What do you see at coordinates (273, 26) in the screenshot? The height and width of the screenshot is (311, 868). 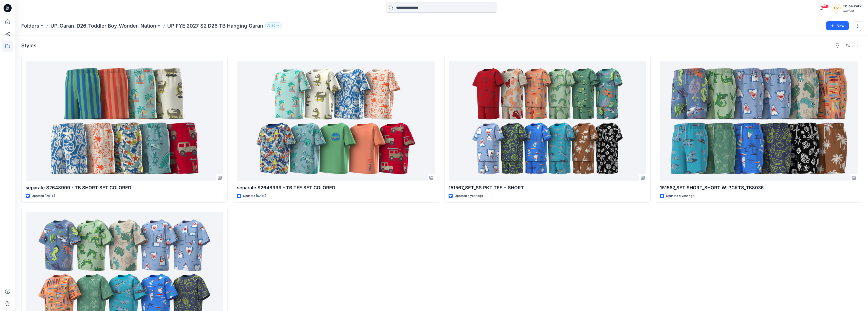 I see `p: 39` at bounding box center [273, 26].